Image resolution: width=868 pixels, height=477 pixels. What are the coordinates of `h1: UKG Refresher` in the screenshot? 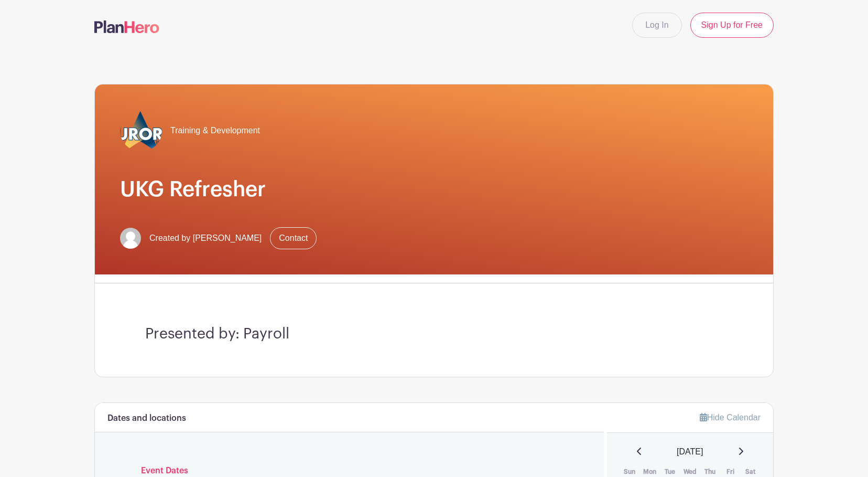 It's located at (434, 189).